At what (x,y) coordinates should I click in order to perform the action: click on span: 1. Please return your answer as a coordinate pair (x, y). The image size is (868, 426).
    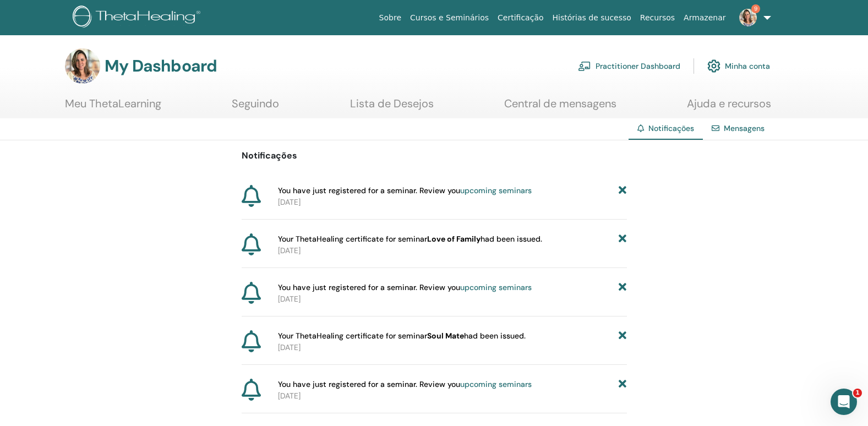
    Looking at the image, I should click on (858, 393).